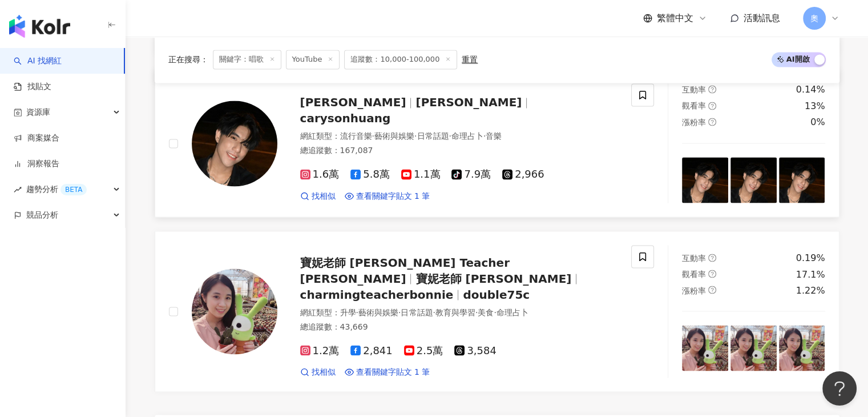 This screenshot has width=868, height=417. Describe the element at coordinates (370, 174) in the screenshot. I see `span: 5.8萬` at that location.